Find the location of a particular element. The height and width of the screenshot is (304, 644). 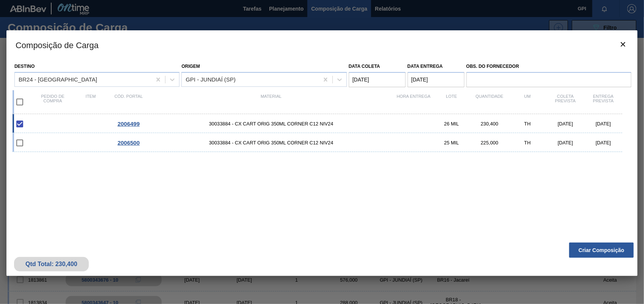

div: Quantidade is located at coordinates (489, 102).